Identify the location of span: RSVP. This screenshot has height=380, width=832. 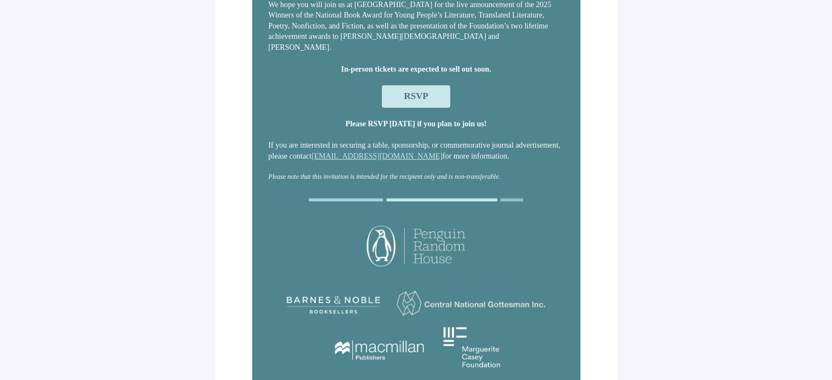
(416, 96).